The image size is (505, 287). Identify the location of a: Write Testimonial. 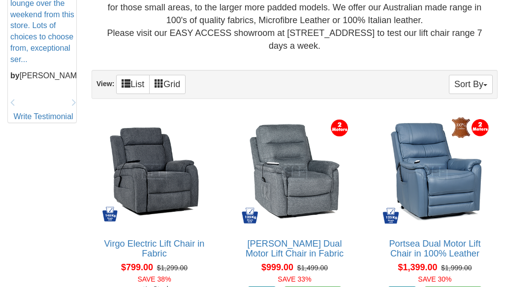
(43, 116).